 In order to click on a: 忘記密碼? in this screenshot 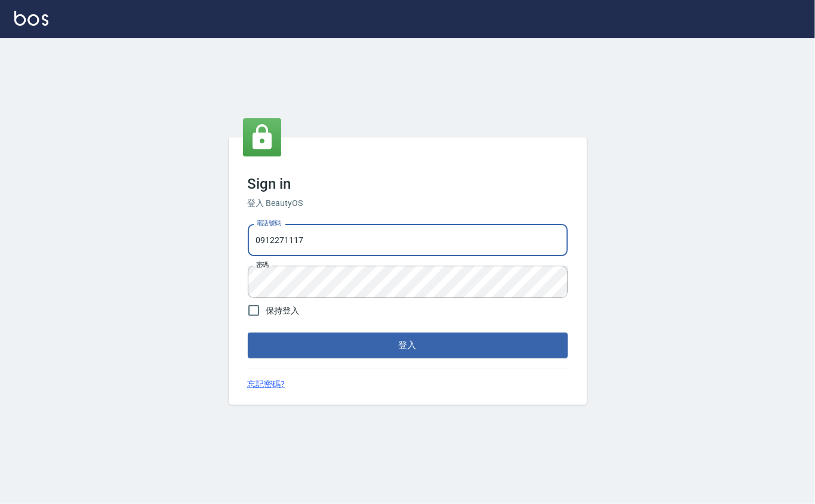, I will do `click(266, 384)`.